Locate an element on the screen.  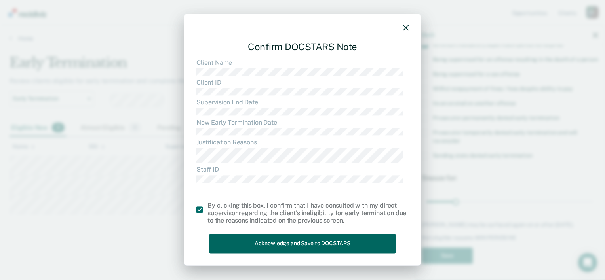
button: Acknowledge and Save to DOCSTARS is located at coordinates (302, 244).